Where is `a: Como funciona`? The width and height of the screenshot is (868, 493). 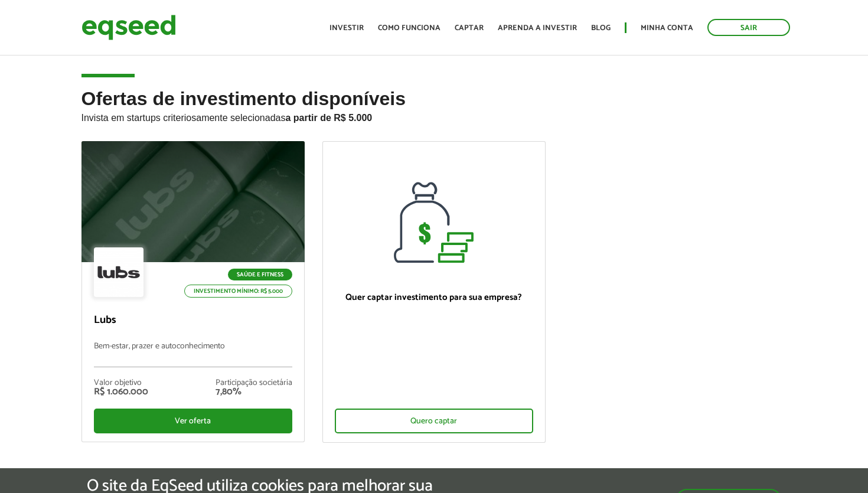
a: Como funciona is located at coordinates (410, 28).